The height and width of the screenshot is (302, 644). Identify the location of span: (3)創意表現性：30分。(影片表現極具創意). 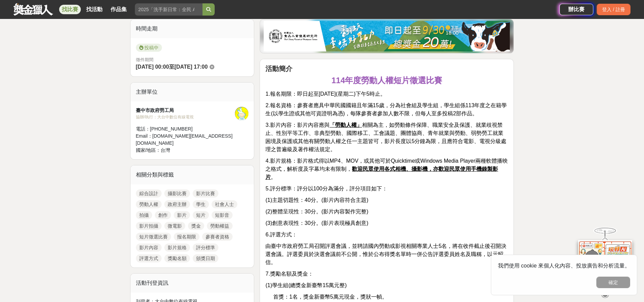
(317, 223).